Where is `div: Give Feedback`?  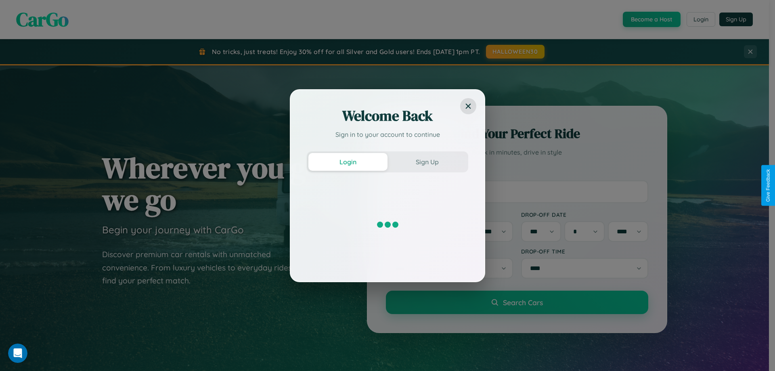
div: Give Feedback is located at coordinates (769, 185).